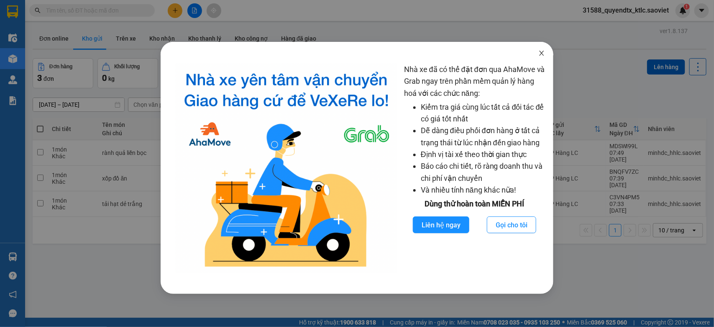  I want to click on li: Định vị tài xế theo thời gian thực, so click(483, 154).